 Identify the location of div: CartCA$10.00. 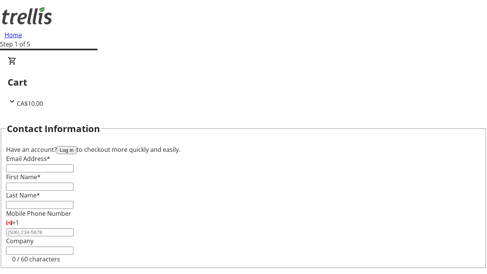
(244, 82).